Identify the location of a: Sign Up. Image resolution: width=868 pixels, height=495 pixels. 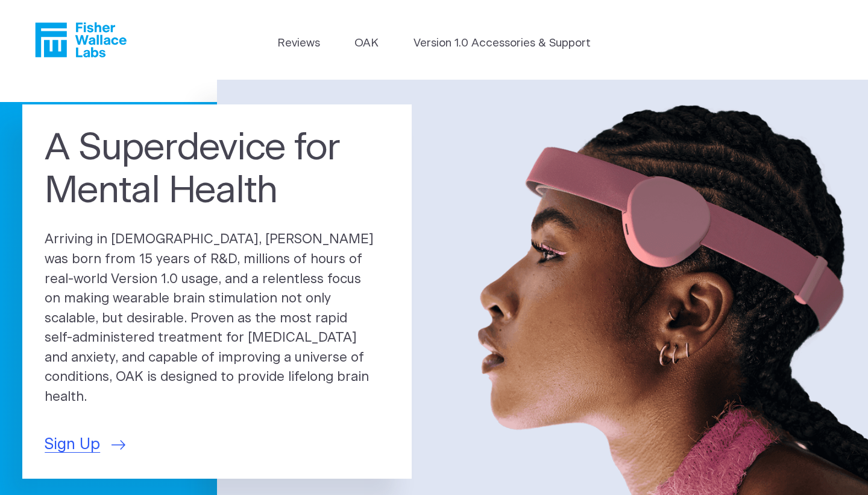
(85, 445).